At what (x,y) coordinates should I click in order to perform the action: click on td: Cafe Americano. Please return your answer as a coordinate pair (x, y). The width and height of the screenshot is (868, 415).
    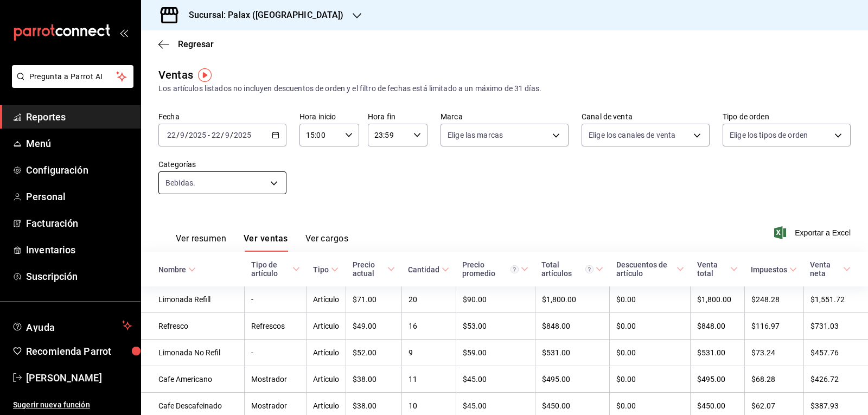
    Looking at the image, I should click on (192, 379).